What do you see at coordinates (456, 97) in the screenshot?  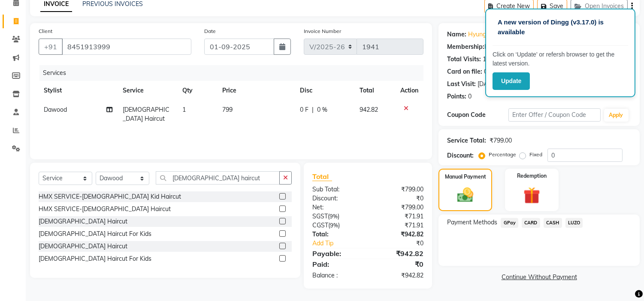 I see `div: Points:` at bounding box center [456, 97].